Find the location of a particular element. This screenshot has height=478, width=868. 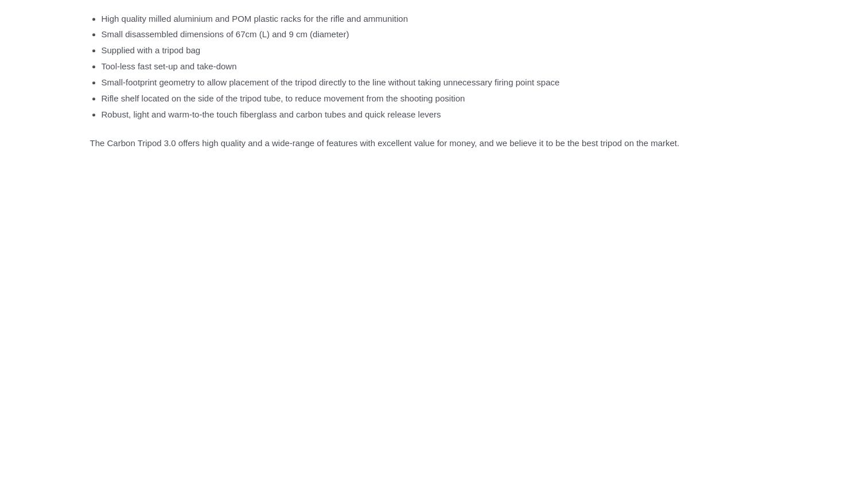

li: High quality milled aluminium and POM plastic racks for the rifle and ammunition is located at coordinates (440, 19).